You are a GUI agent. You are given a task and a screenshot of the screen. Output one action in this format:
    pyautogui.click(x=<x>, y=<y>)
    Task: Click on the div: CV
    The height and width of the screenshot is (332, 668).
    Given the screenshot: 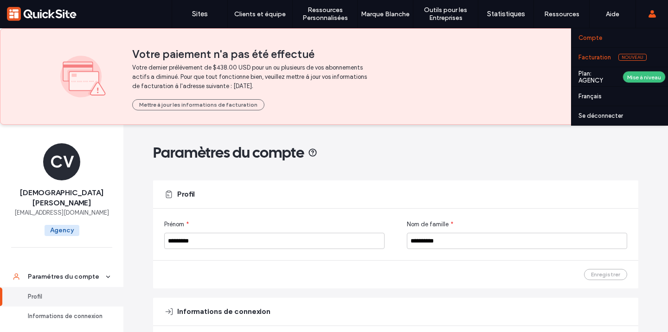 What is the action you would take?
    pyautogui.click(x=62, y=162)
    